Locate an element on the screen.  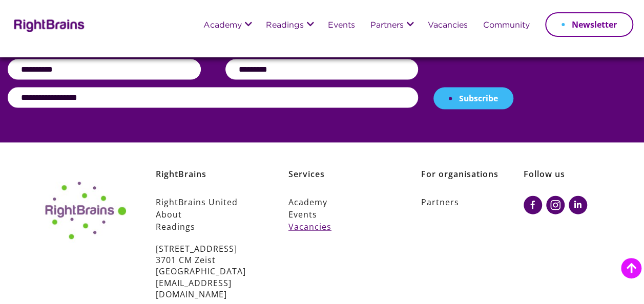
a: Newsletter is located at coordinates (589, 25).